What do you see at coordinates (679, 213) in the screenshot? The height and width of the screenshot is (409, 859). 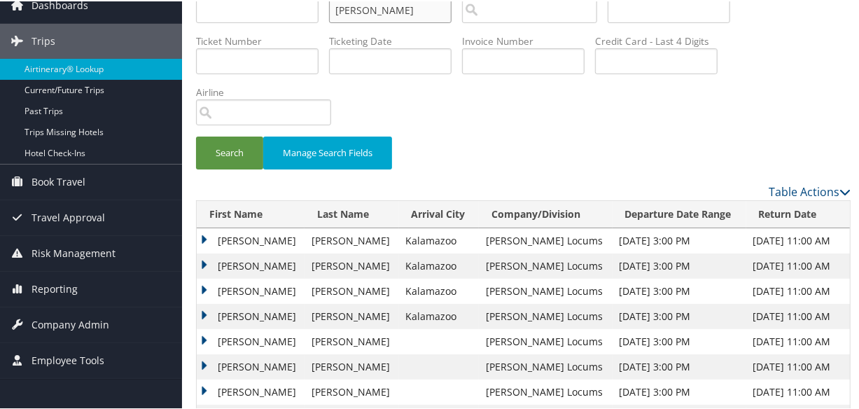 I see `th: Departure Date Range: activate to sort column ascending` at bounding box center [679, 213].